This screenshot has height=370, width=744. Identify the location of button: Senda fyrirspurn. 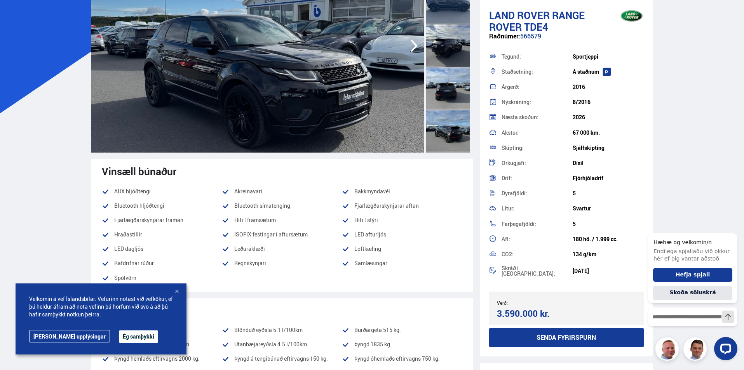
(566, 338).